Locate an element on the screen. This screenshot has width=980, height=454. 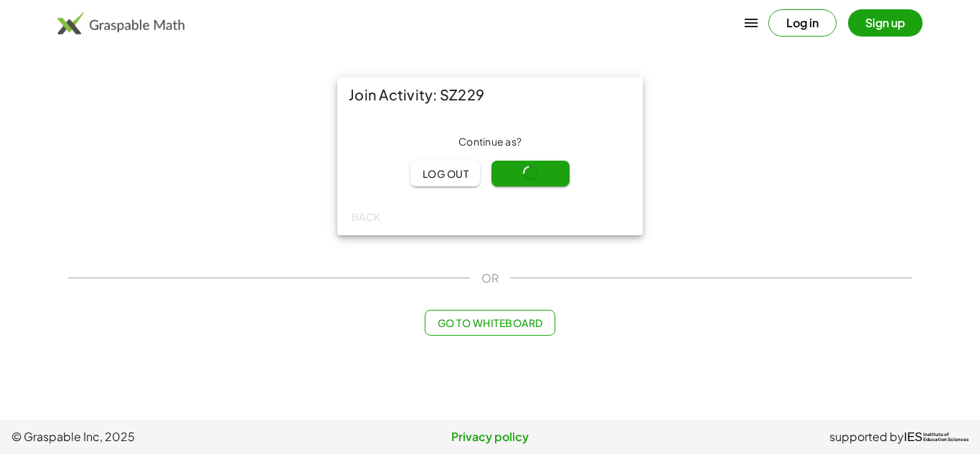
span: Go to Whiteboard is located at coordinates (489, 323).